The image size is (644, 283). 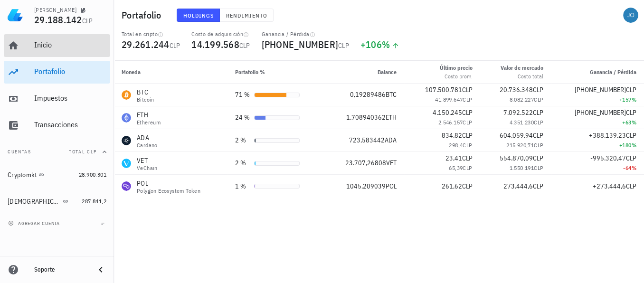 What do you see at coordinates (452, 135) in the screenshot?
I see `span: 834,82` at bounding box center [452, 135].